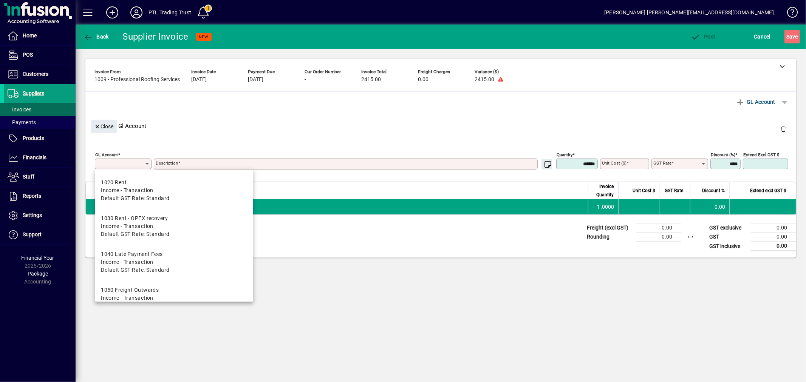  What do you see at coordinates (703, 37) in the screenshot?
I see `span: ost` at bounding box center [703, 37].